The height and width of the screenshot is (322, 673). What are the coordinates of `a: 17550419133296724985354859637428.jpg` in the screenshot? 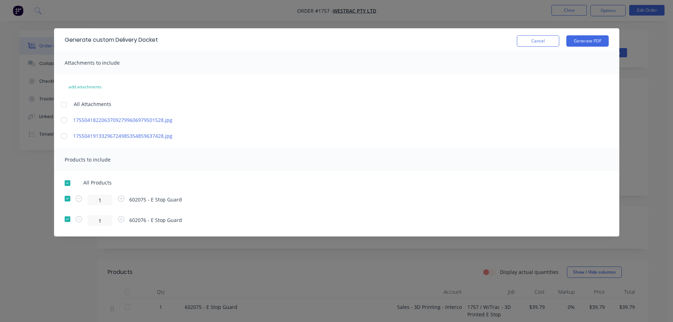 It's located at (135, 136).